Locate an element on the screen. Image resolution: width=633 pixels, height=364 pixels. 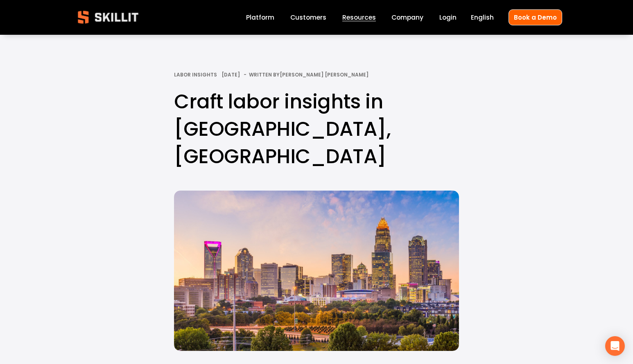
a: Customers is located at coordinates (308, 17).